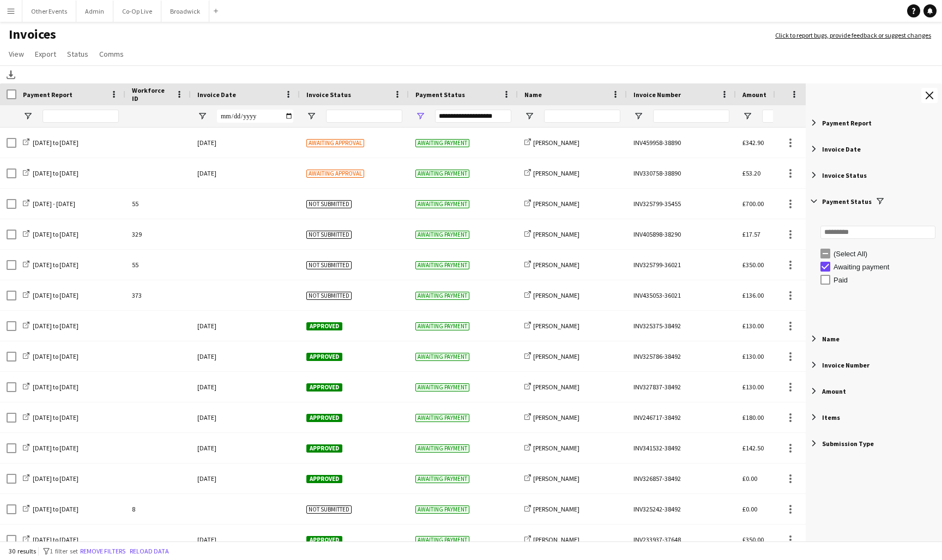 The height and width of the screenshot is (560, 942). Describe the element at coordinates (753, 417) in the screenshot. I see `span: £180.00` at that location.